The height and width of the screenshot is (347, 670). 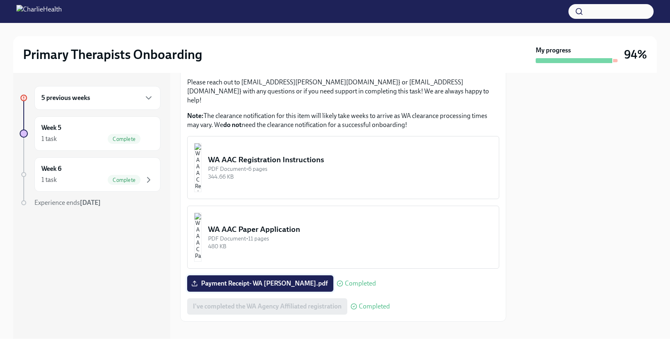 I want to click on strong: do not, so click(x=232, y=125).